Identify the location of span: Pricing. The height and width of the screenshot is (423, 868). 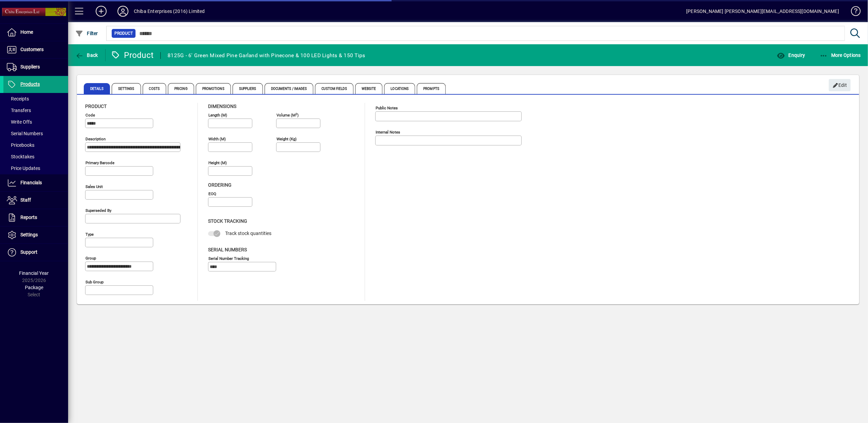
(181, 88).